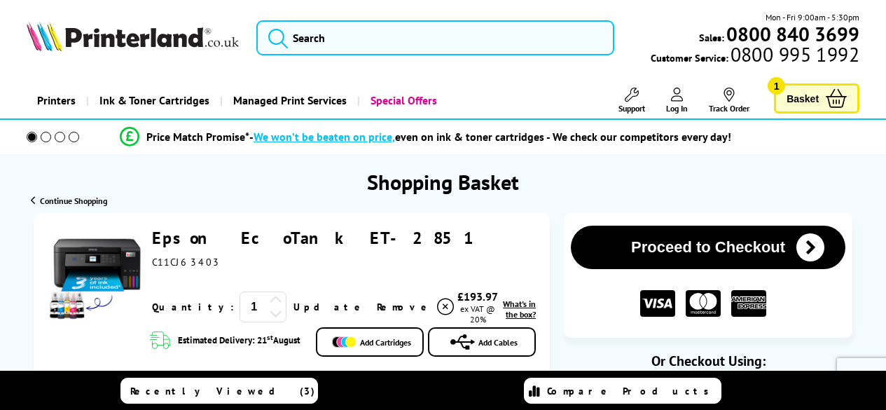  I want to click on a: Update, so click(329, 307).